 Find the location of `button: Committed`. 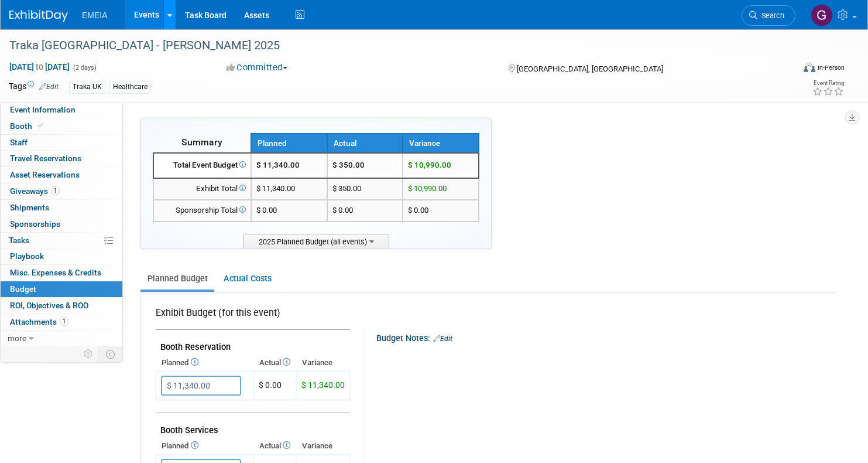

button: Committed is located at coordinates (257, 68).